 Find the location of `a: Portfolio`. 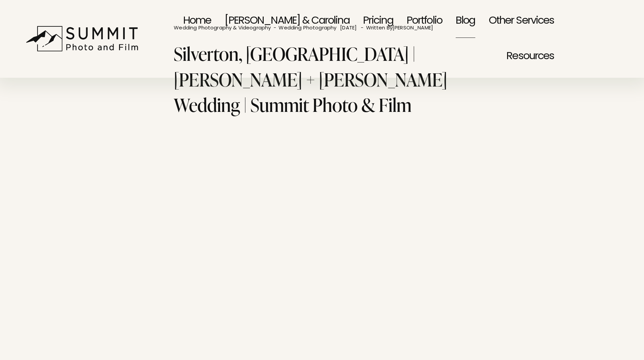

a: Portfolio is located at coordinates (424, 21).